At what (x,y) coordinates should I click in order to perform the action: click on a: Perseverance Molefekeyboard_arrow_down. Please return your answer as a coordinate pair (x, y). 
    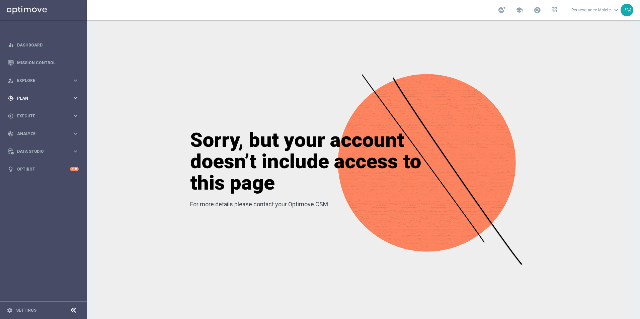
    Looking at the image, I should click on (596, 10).